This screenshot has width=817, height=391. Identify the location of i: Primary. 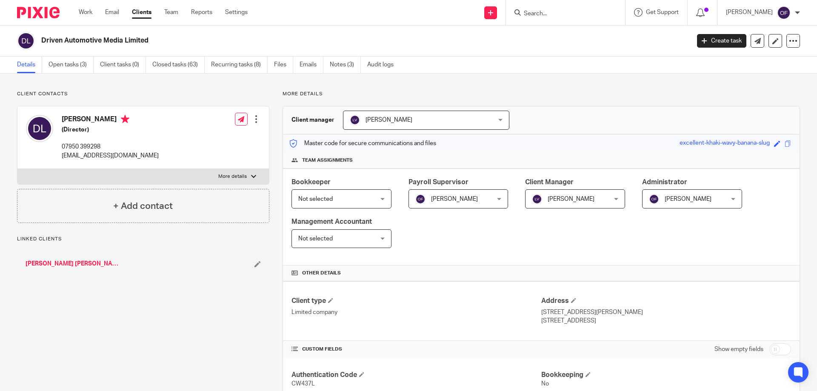
(125, 119).